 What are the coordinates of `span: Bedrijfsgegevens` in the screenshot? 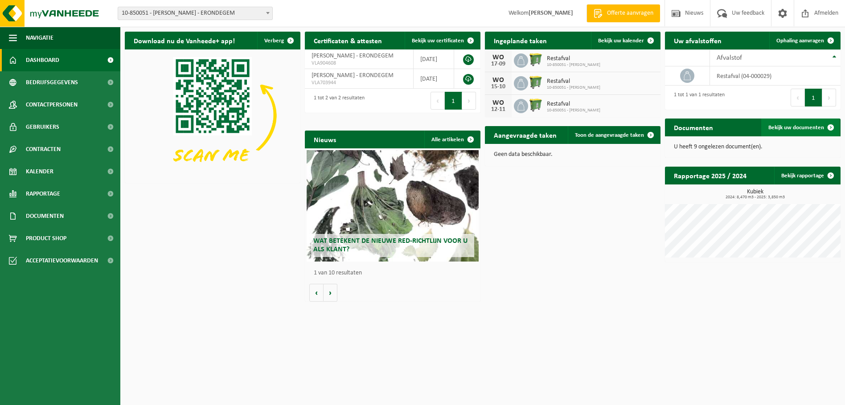 It's located at (52, 82).